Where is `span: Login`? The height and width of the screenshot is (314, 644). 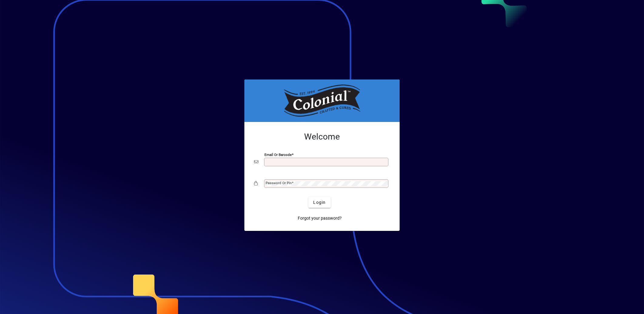 span: Login is located at coordinates (319, 202).